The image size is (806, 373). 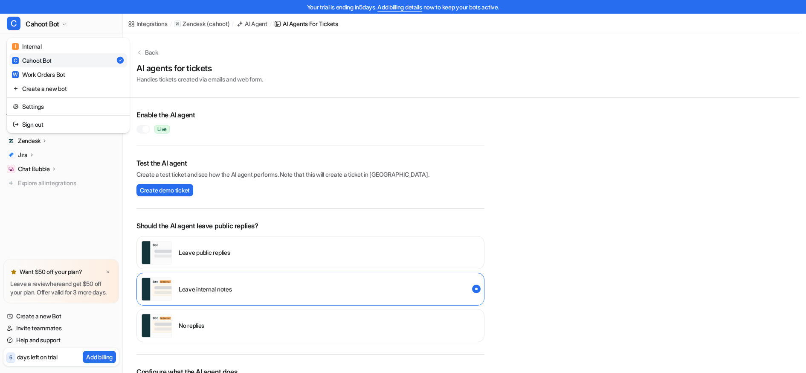 What do you see at coordinates (38, 74) in the screenshot?
I see `div: Work Orders Bot` at bounding box center [38, 74].